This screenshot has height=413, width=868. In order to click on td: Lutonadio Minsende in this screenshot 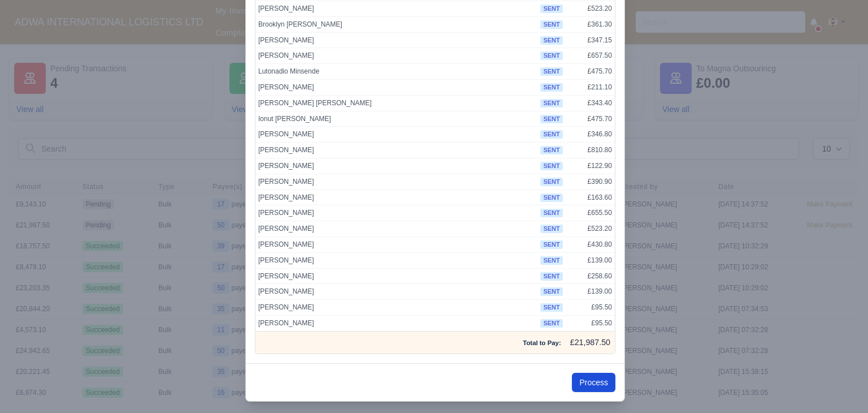, I will do `click(396, 72)`.